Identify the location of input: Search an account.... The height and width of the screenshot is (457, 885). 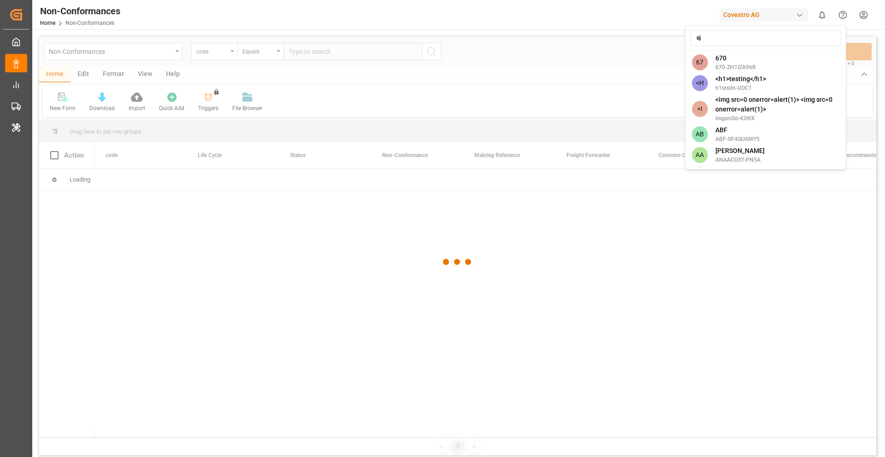
(766, 38).